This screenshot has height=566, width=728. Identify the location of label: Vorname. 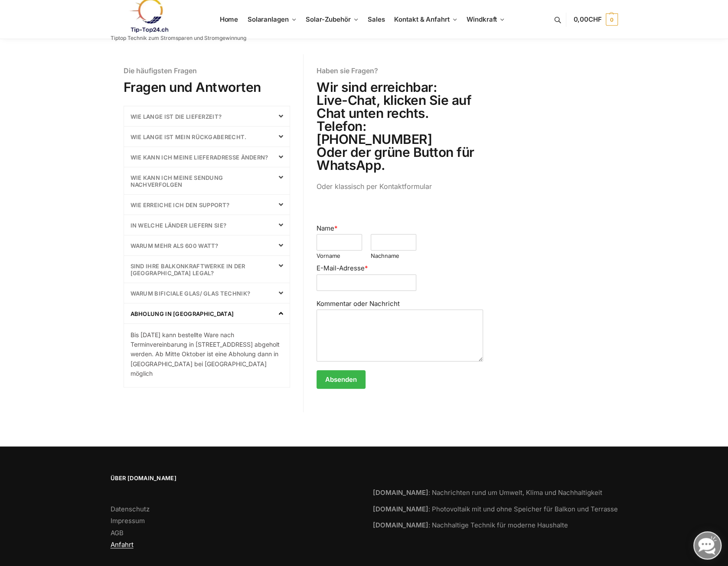
(339, 256).